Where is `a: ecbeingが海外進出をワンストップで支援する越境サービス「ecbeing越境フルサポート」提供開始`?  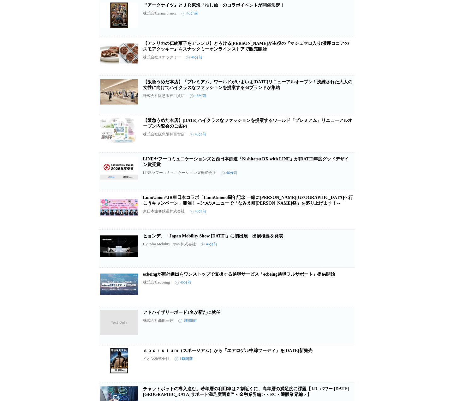
a: ecbeingが海外進出をワンストップで支援する越境サービス「ecbeing越境フルサポート」提供開始 is located at coordinates (239, 274).